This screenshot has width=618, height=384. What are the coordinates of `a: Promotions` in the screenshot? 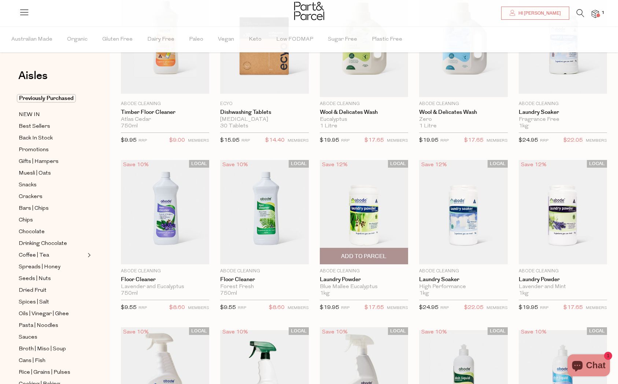 It's located at (52, 150).